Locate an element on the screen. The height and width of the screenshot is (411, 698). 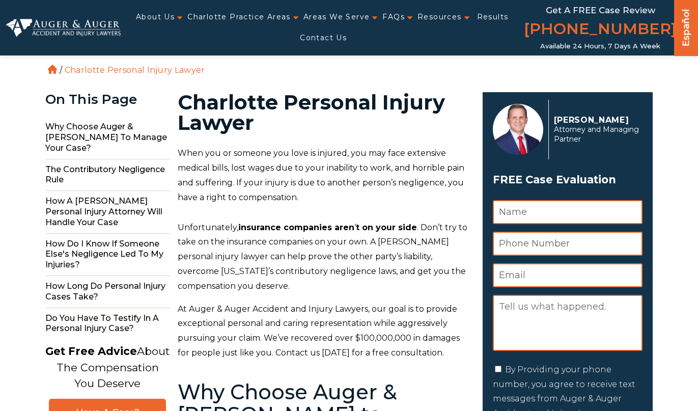
h3: FREE Case Evaluation is located at coordinates (567, 180).